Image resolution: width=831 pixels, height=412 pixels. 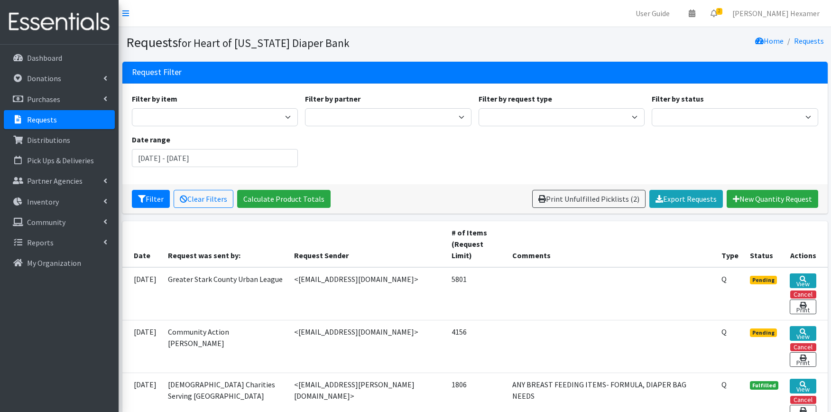 What do you see at coordinates (59, 78) in the screenshot?
I see `a: Donations` at bounding box center [59, 78].